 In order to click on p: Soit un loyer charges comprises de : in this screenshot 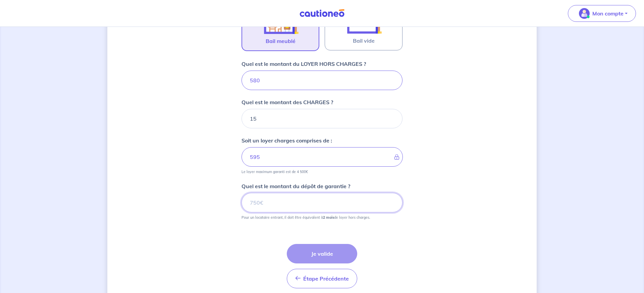, I will do `click(287, 140)`.